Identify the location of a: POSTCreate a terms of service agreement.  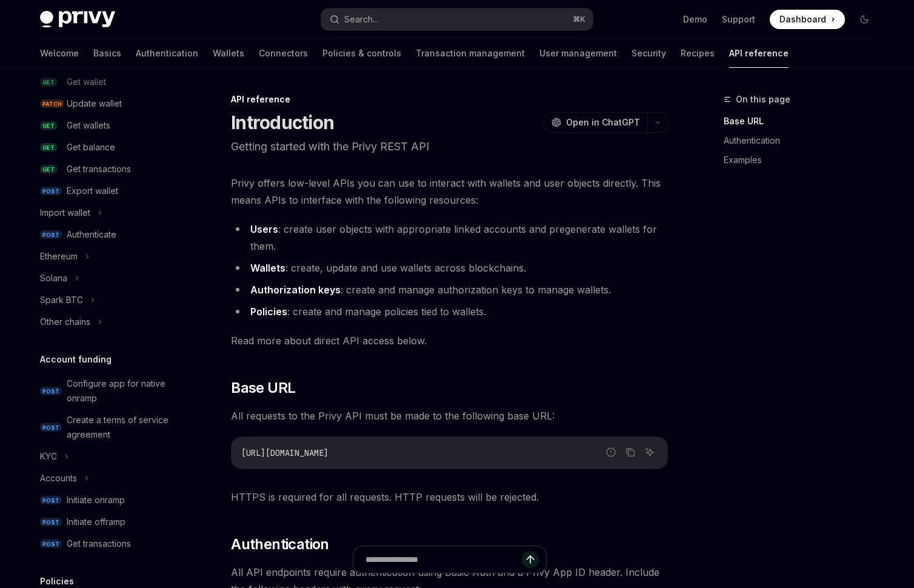
(108, 427).